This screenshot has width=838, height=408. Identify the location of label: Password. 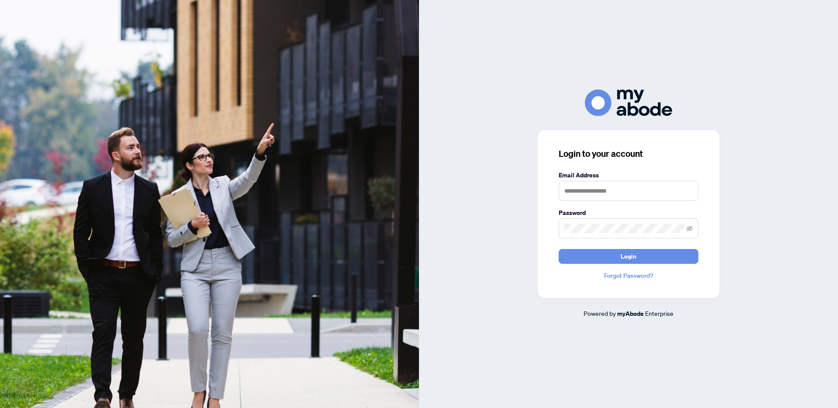
(629, 213).